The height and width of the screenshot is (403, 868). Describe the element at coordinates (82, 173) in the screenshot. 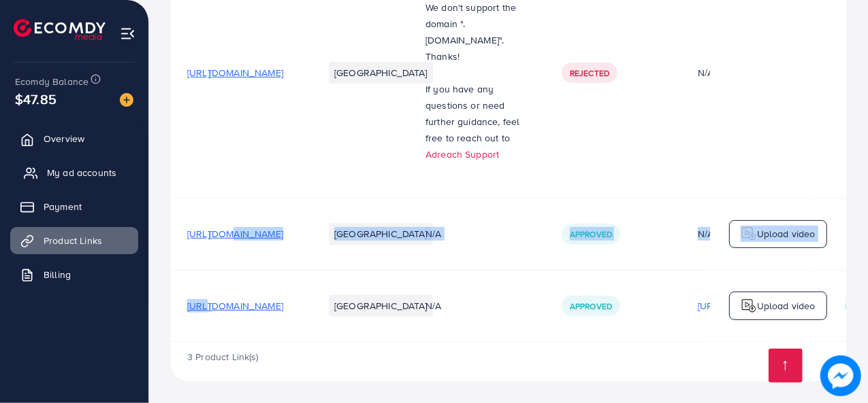

I see `span: My ad accounts` at that location.